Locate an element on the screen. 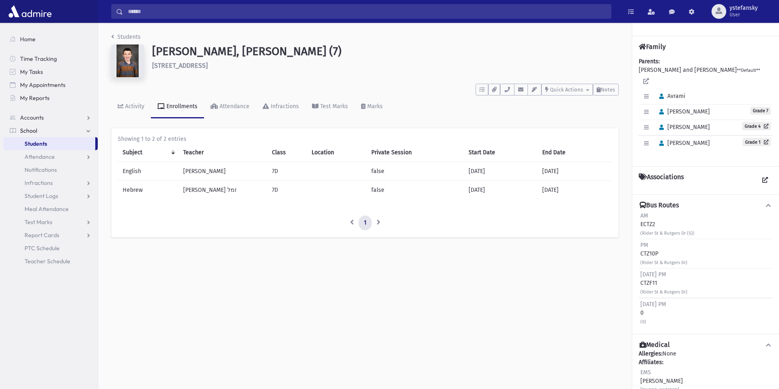 This screenshot has height=389, width=779. div: 0 is located at coordinates (653, 313).